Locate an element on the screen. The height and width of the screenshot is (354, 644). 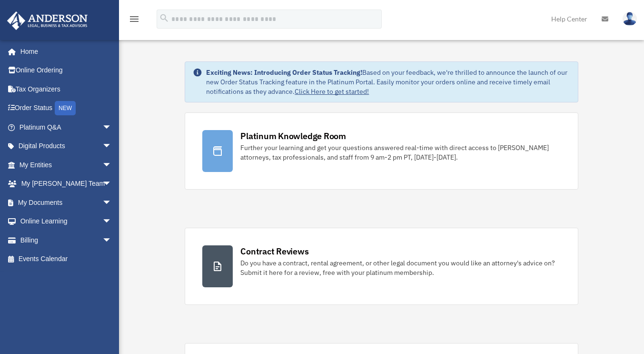
div: Further your learning and get your questions answered real-time with direct access to [PERSON_NAM... is located at coordinates (401, 153).